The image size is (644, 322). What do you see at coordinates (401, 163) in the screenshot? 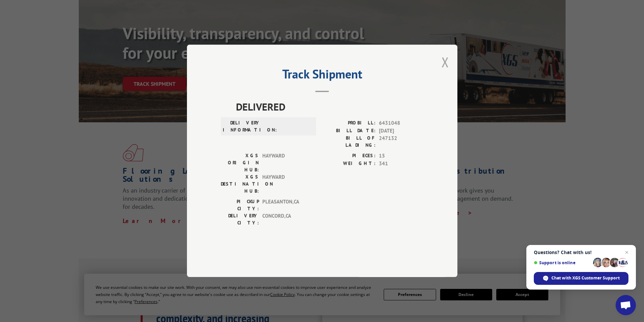
I see `span: 341` at bounding box center [401, 163].